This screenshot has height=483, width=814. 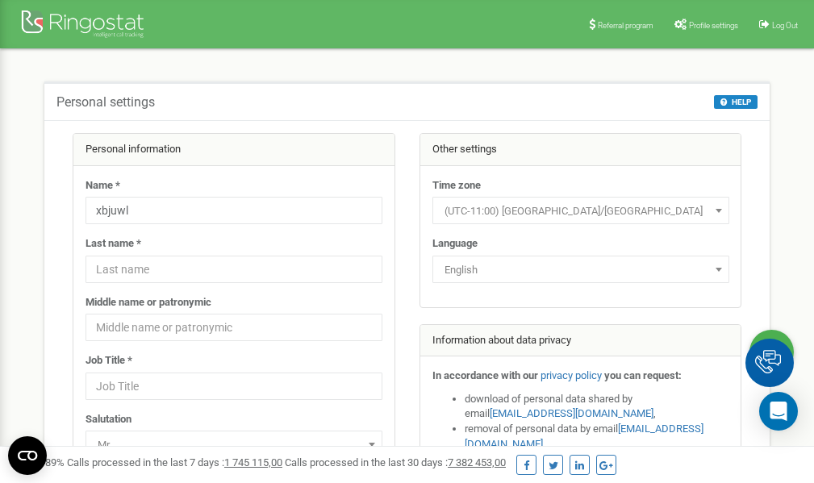 I want to click on input: Last name, so click(x=234, y=269).